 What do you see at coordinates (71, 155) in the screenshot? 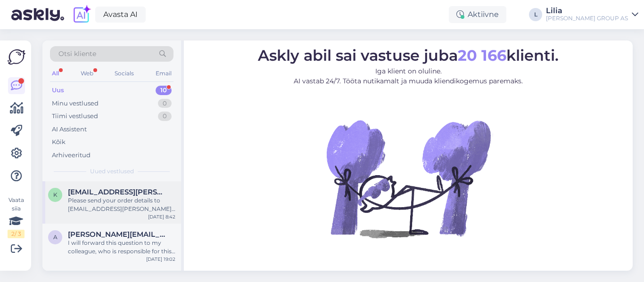
I see `div: Arhiveeritud` at bounding box center [71, 155].